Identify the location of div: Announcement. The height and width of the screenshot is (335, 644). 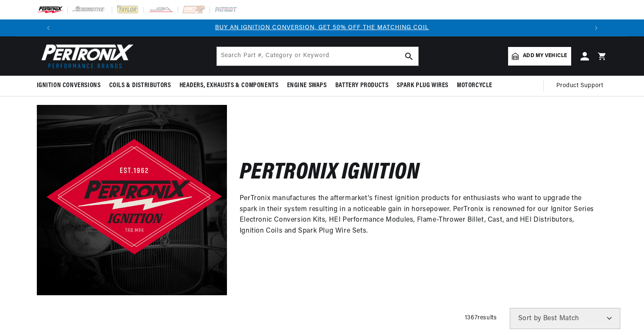
(322, 28).